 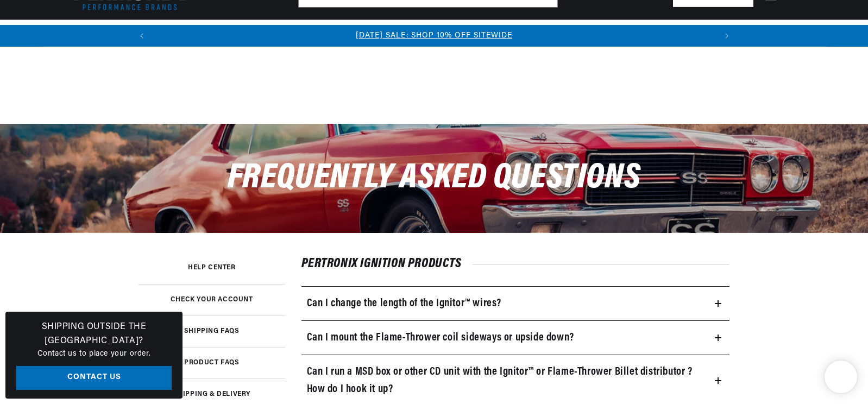 What do you see at coordinates (515, 304) in the screenshot?
I see `summary: Can I change the length of the Ignitor™ wires?` at bounding box center [515, 304].